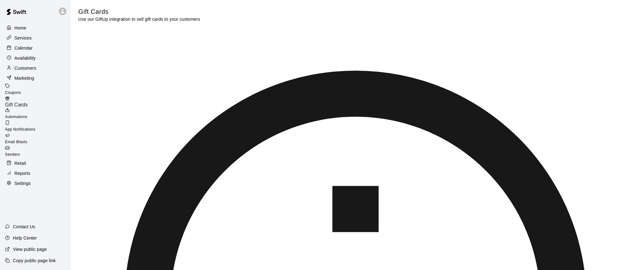 The image size is (644, 270). What do you see at coordinates (35, 173) in the screenshot?
I see `div: Reports` at bounding box center [35, 173].